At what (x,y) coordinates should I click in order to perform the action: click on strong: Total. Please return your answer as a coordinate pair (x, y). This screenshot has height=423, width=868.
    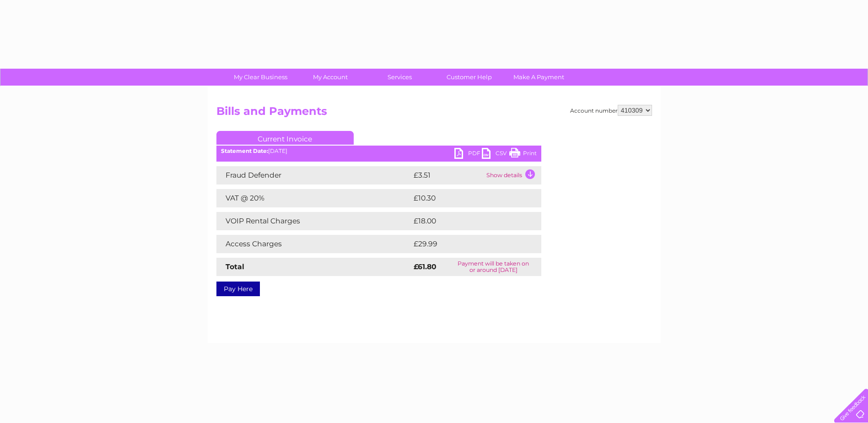
    Looking at the image, I should click on (235, 267).